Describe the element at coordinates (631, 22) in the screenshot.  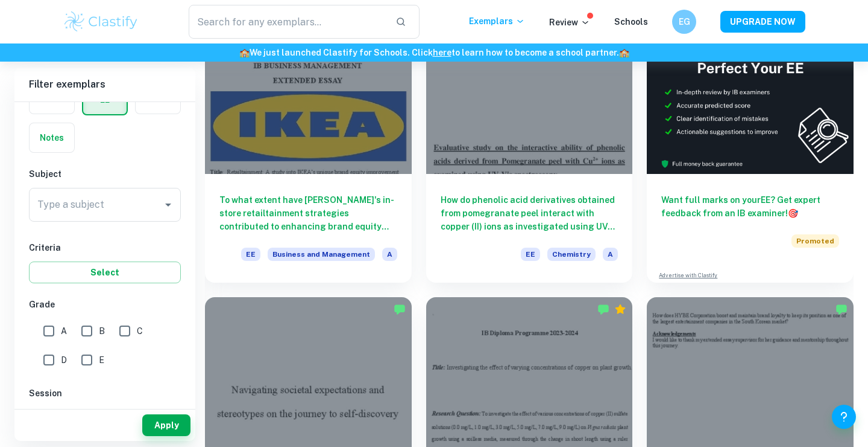
I see `a: Schools` at that location.